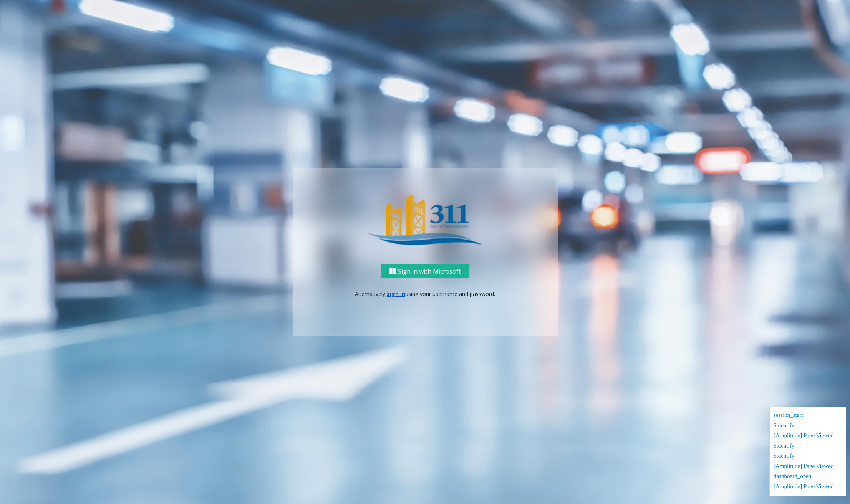 The image size is (850, 504). What do you see at coordinates (808, 416) in the screenshot?
I see `div: session_start` at bounding box center [808, 416].